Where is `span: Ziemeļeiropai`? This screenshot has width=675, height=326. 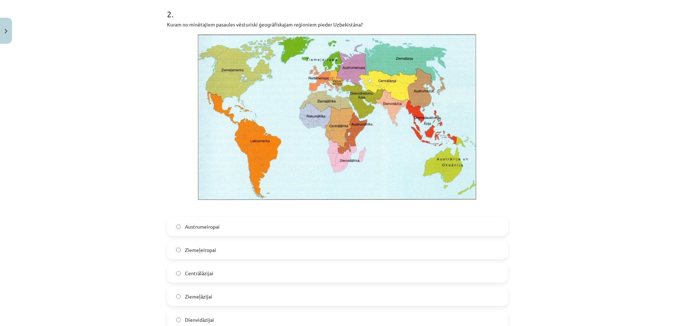
span: Ziemeļeiropai is located at coordinates (200, 250).